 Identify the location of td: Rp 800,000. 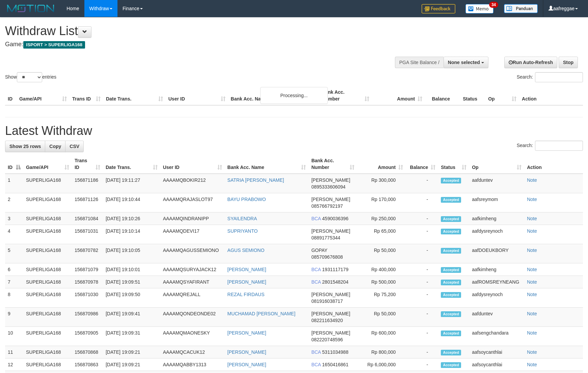
(382, 352).